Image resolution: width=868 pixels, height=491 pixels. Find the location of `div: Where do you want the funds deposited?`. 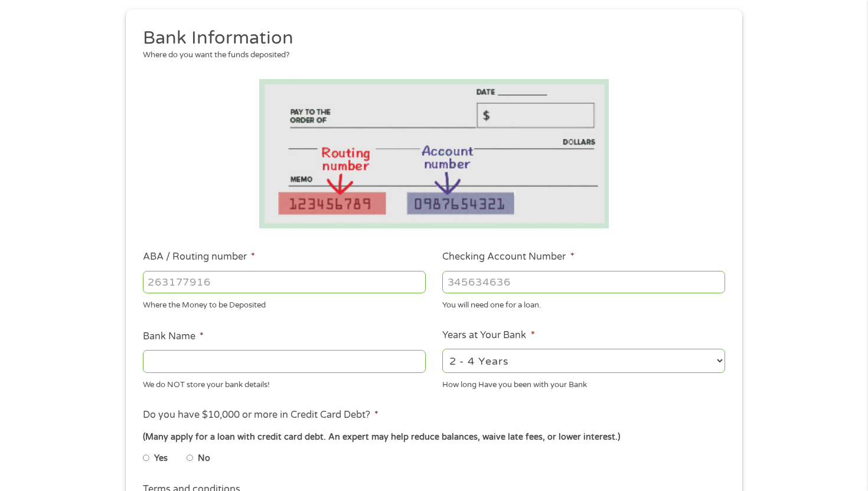

div: Where do you want the funds deposited? is located at coordinates (430, 56).